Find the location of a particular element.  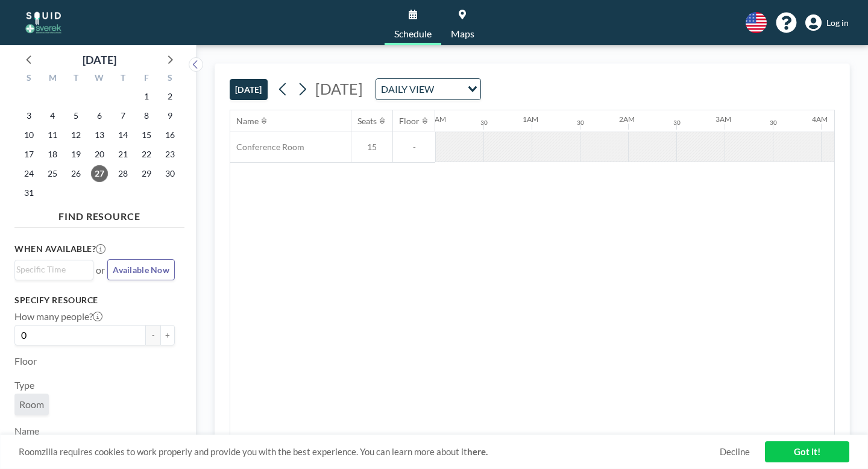

span: Friday, August 22, 2025 is located at coordinates (146, 155).